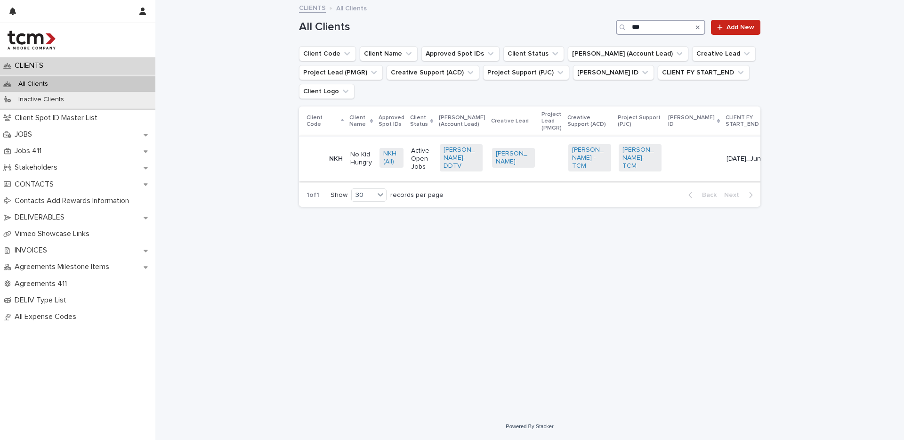  I want to click on p: Agreements Milestone Items, so click(64, 266).